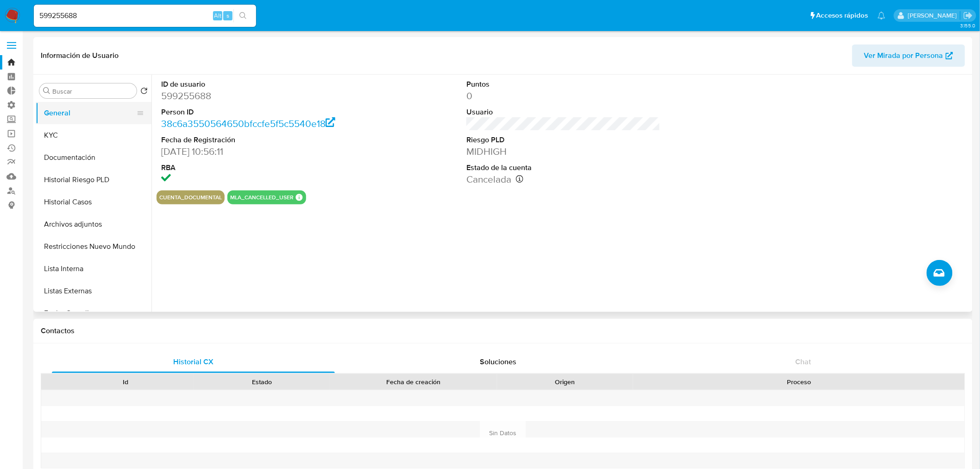 The image size is (980, 469). Describe the element at coordinates (144, 92) in the screenshot. I see `button: Volver al orden por defecto` at that location.